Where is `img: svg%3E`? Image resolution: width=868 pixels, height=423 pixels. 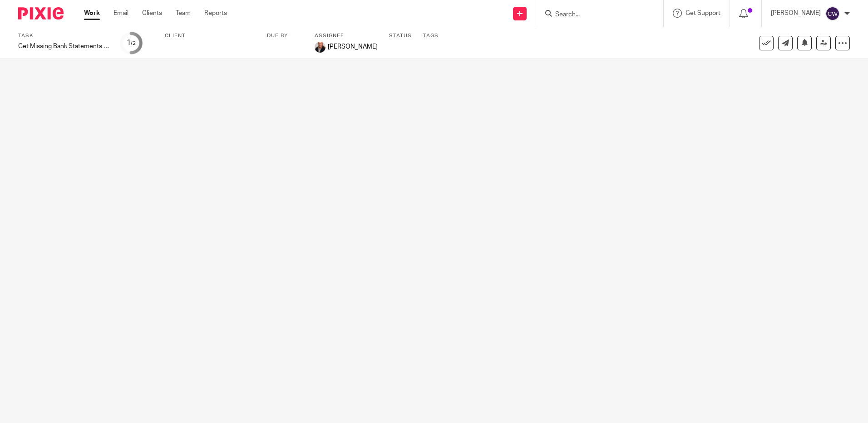 img: svg%3E is located at coordinates (832, 14).